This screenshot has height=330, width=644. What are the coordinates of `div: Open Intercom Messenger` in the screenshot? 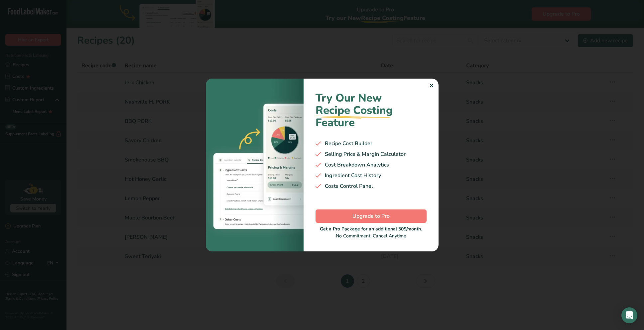 It's located at (629, 315).